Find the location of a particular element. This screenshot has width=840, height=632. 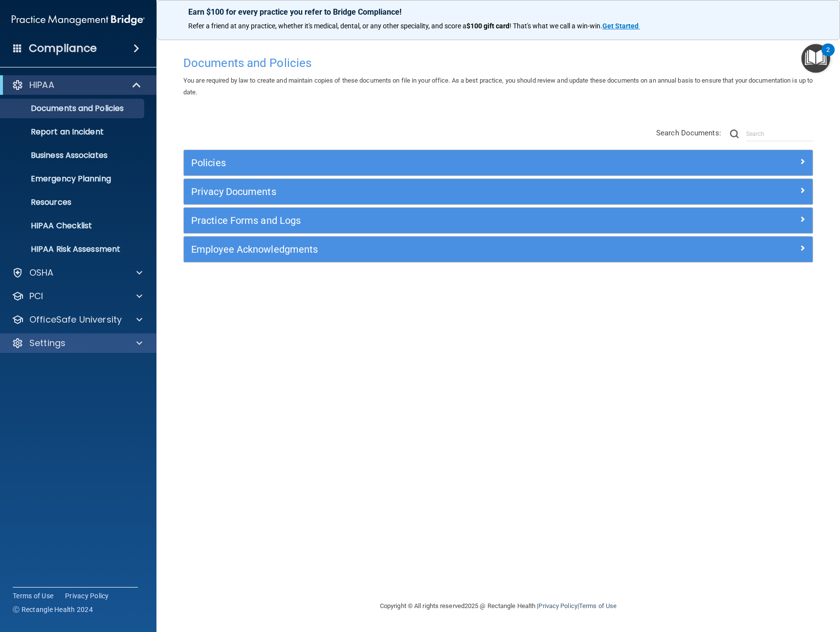

img: ic-search.3b580494.png is located at coordinates (734, 134).